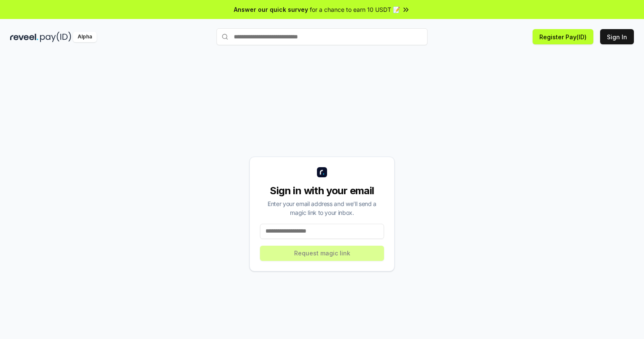 Image resolution: width=644 pixels, height=339 pixels. I want to click on img: logo_small, so click(322, 172).